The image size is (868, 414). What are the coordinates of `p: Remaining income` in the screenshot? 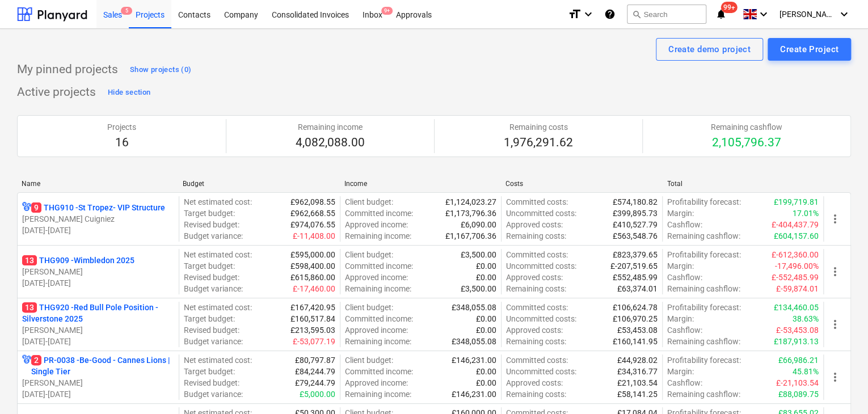 It's located at (330, 127).